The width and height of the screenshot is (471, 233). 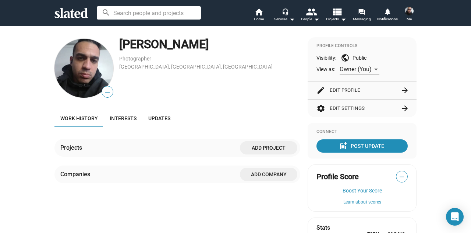 What do you see at coordinates (79, 118) in the screenshot?
I see `span: Work history` at bounding box center [79, 118].